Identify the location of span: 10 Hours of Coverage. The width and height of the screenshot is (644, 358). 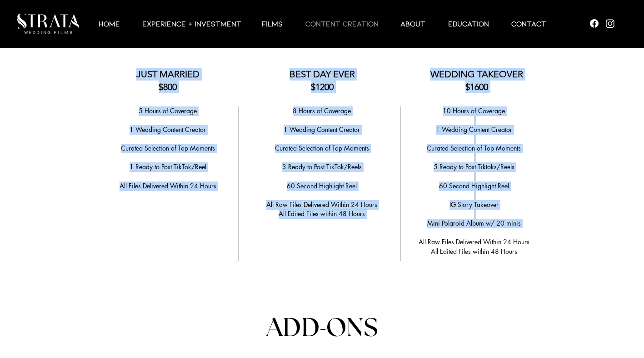
(473, 110).